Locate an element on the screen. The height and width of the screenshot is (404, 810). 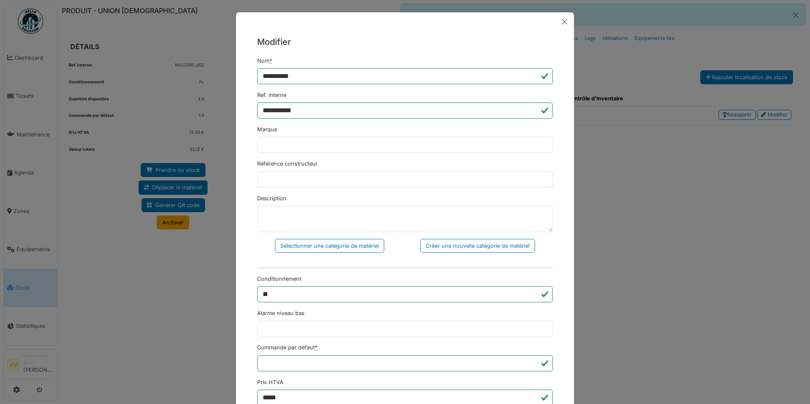
label: Description is located at coordinates (272, 198).